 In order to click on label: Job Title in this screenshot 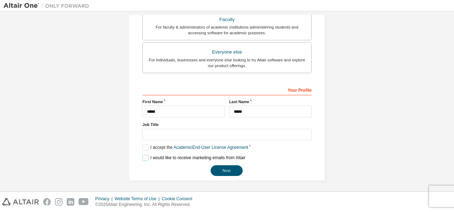, I will do `click(227, 125)`.